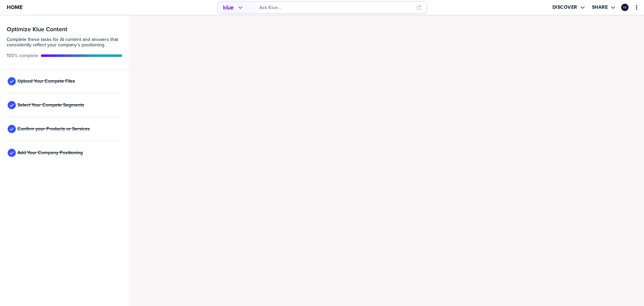  I want to click on span: Select Your Compete Segments, so click(51, 105).